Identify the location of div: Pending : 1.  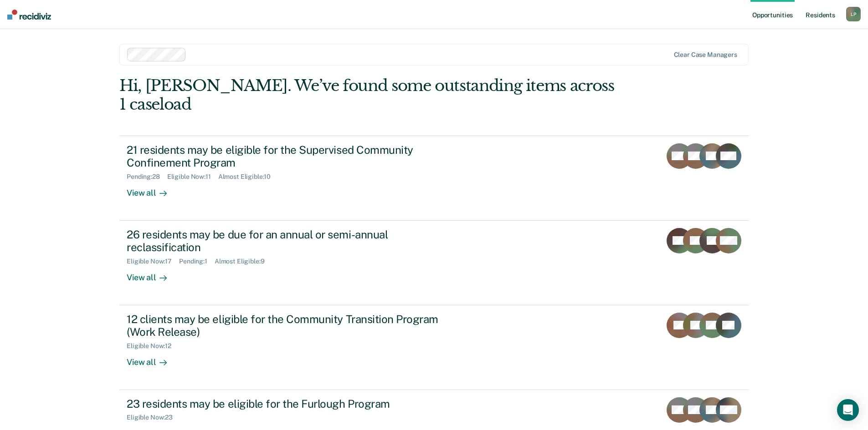
(197, 261).